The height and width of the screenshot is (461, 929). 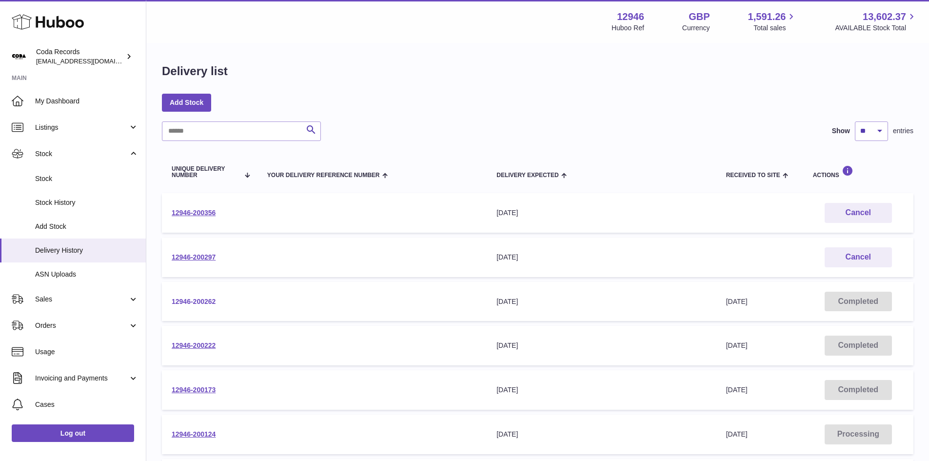 I want to click on div: Currency, so click(x=696, y=28).